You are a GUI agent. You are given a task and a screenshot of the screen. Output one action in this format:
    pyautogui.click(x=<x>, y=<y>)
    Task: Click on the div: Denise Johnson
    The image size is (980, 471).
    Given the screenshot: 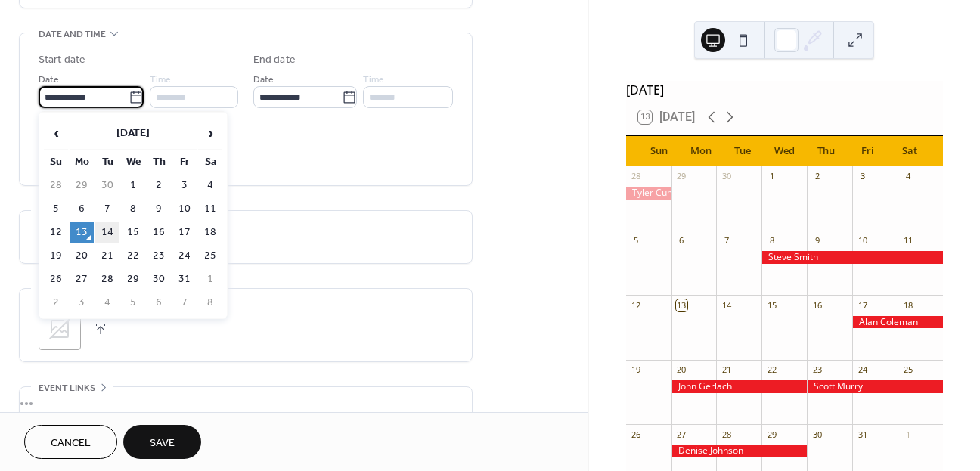 What is the action you would take?
    pyautogui.click(x=740, y=451)
    